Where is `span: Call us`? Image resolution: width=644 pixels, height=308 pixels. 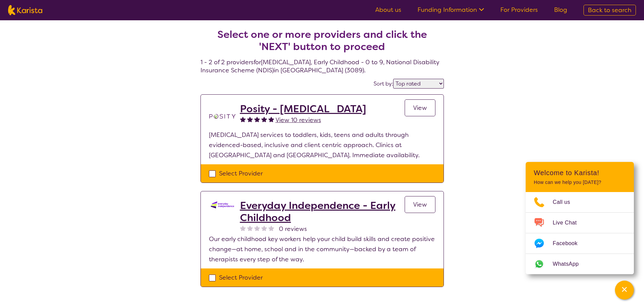
span: Call us is located at coordinates (565, 202).